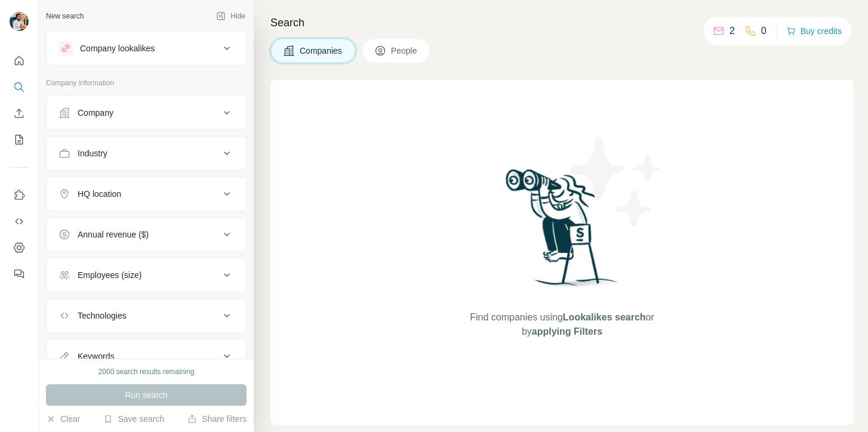  Describe the element at coordinates (134, 419) in the screenshot. I see `button: Save search` at that location.